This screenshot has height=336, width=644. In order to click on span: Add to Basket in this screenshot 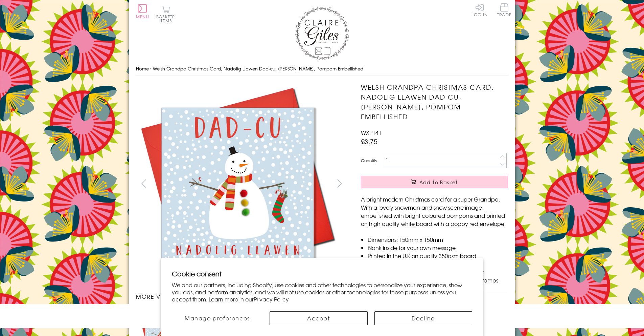, I will do `click(439, 182)`.